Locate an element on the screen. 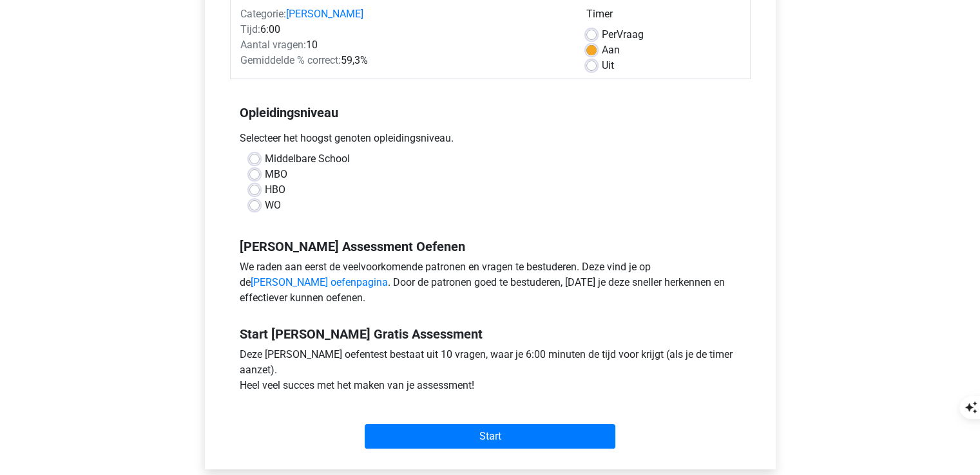  div: Selecteer het hoogst genoten opleidingsniveau. is located at coordinates (490, 141).